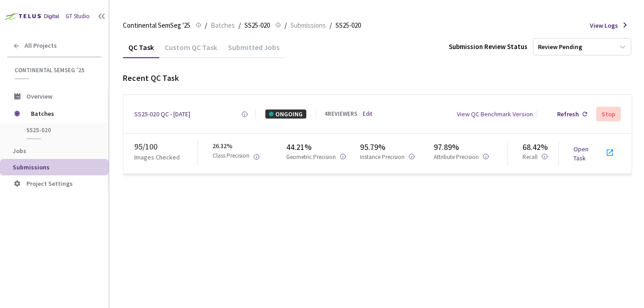  Describe the element at coordinates (487, 46) in the screenshot. I see `div: Submission Review Status` at that location.